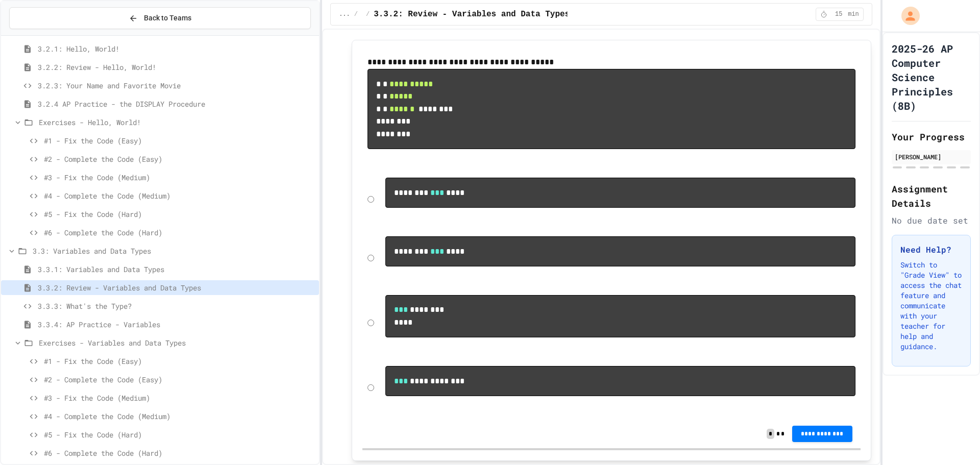  I want to click on span: 3.2.1: Hello, World!, so click(176, 48).